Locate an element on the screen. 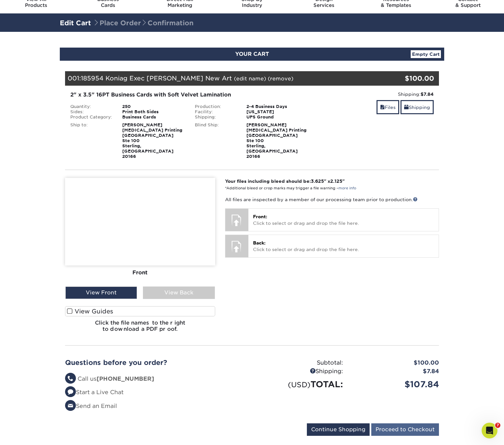  input: Continue Shopping is located at coordinates (338, 430).